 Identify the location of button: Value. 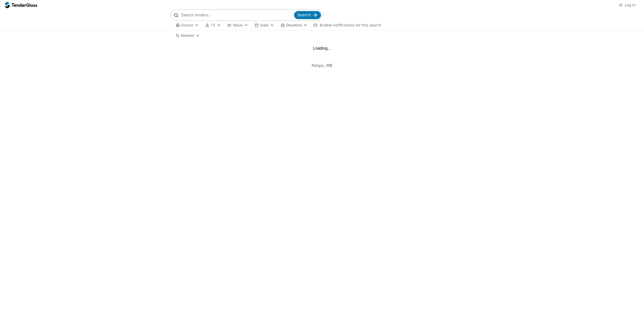
(238, 25).